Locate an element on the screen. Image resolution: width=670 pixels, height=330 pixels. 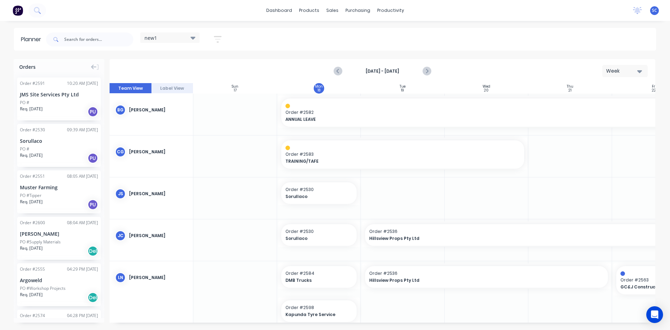
input: Search for orders... is located at coordinates (99, 39).